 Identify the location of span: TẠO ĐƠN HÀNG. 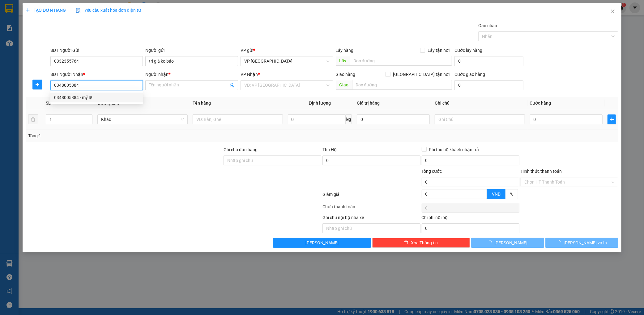
(46, 10).